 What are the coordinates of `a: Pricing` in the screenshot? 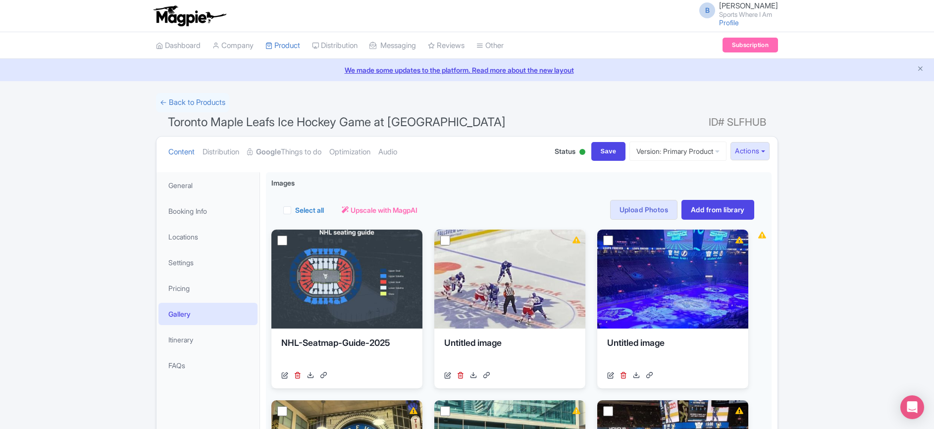 It's located at (208, 288).